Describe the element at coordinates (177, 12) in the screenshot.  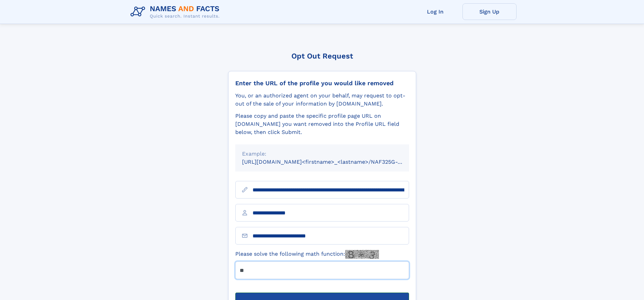
I see `img: Logo Names and Facts` at that location.